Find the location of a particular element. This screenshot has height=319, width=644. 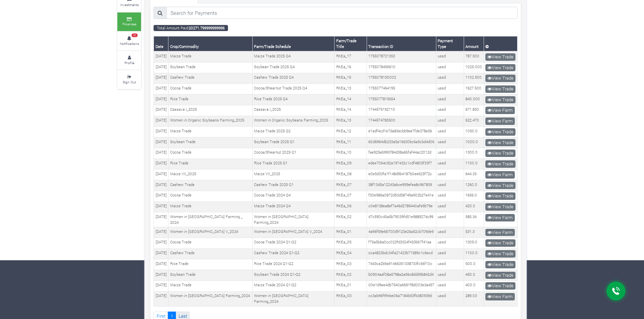

td: 400.0 is located at coordinates (474, 286).